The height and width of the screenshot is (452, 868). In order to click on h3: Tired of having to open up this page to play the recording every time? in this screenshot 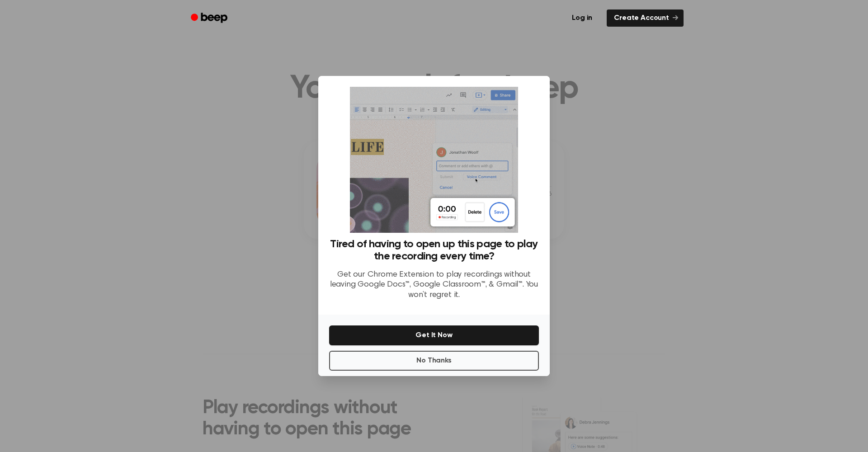, I will do `click(434, 251)`.